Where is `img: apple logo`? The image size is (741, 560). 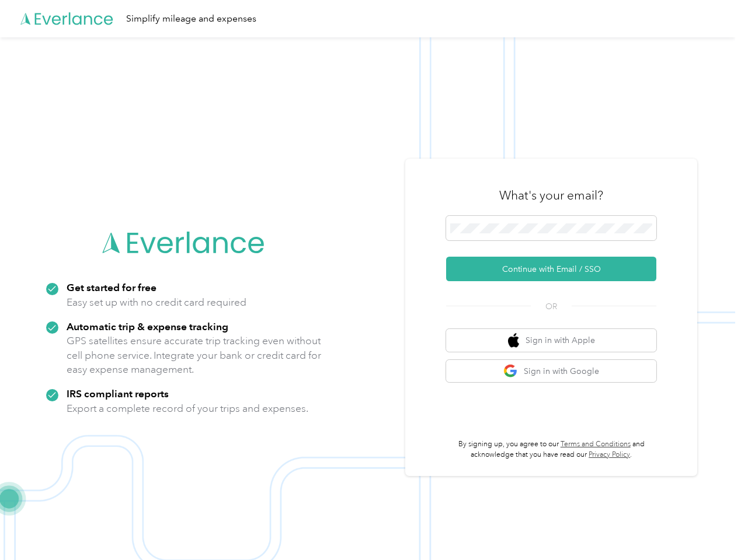
img: apple logo is located at coordinates (514, 340).